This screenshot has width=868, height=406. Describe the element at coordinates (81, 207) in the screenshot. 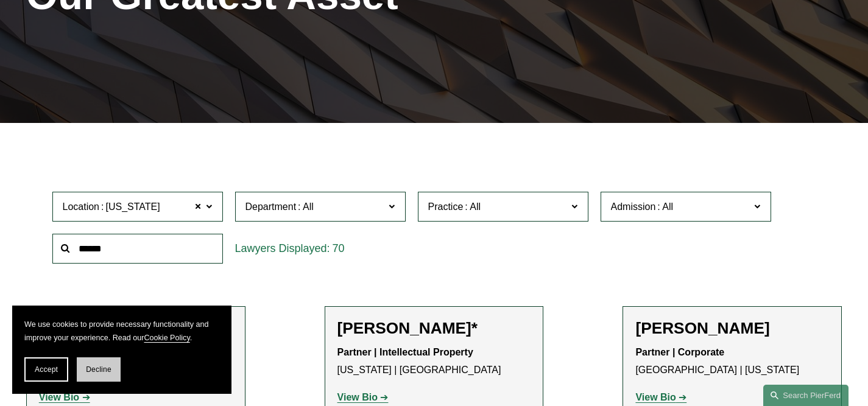

I see `span: Location` at that location.